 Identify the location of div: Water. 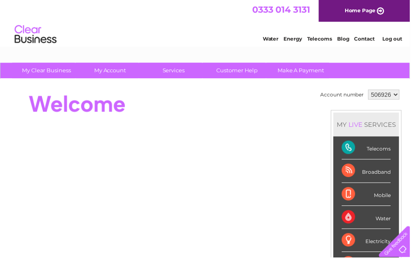
(370, 219).